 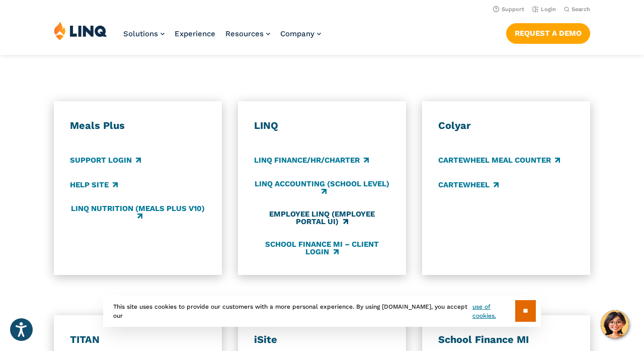 I want to click on a: Experience, so click(x=195, y=34).